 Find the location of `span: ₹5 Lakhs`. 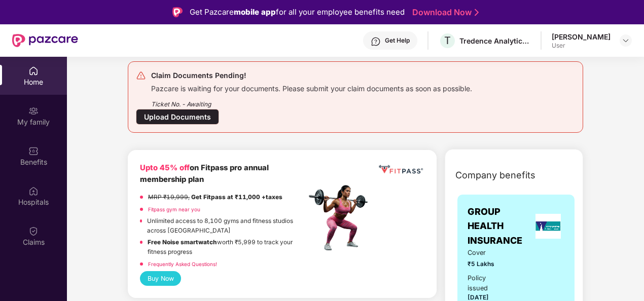

span: ₹5 Lakhs is located at coordinates (485, 264).